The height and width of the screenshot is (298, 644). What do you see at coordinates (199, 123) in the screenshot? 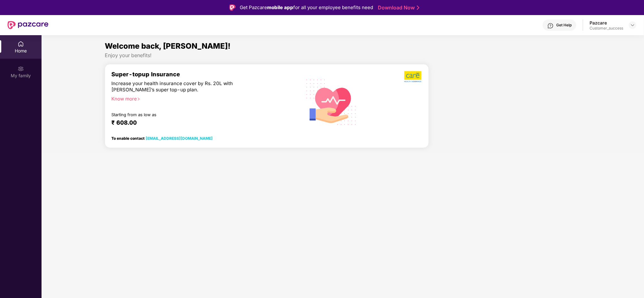
I see `div: ₹ 608.00` at bounding box center [199, 123].